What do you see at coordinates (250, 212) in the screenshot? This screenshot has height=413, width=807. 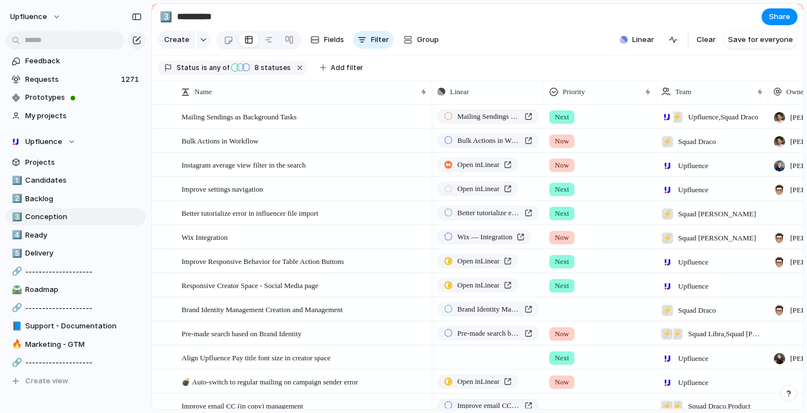 I see `span: Better tutorialize error in influencer file import` at bounding box center [250, 212].